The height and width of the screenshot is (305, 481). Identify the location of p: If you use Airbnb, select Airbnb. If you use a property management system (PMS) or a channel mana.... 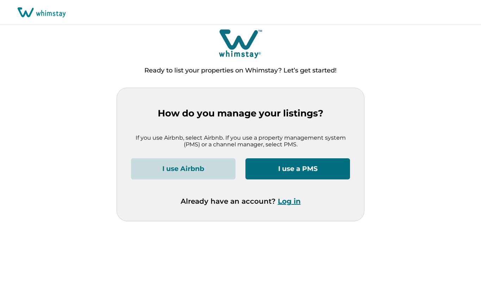
(241, 141).